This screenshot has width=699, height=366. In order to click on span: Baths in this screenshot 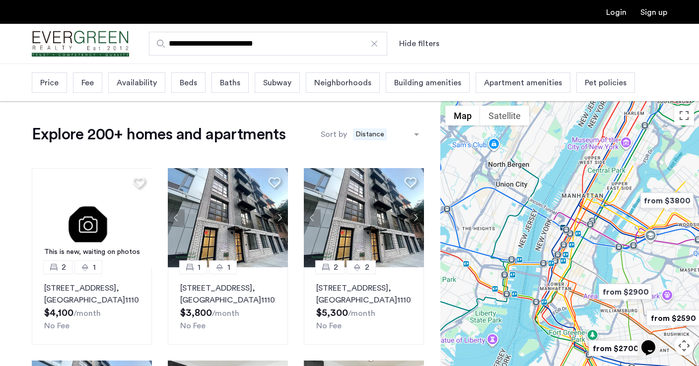, I will do `click(230, 83)`.